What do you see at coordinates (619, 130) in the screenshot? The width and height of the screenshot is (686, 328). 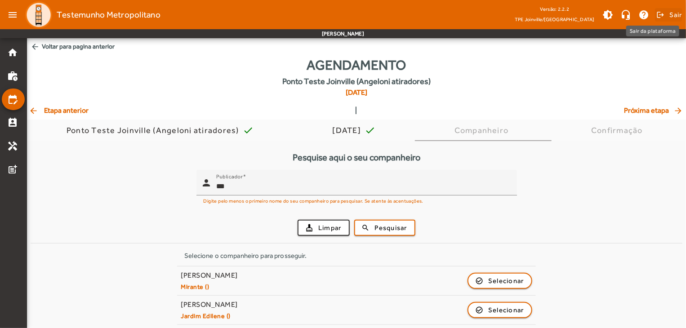 I see `div: Confirmação` at bounding box center [619, 130].